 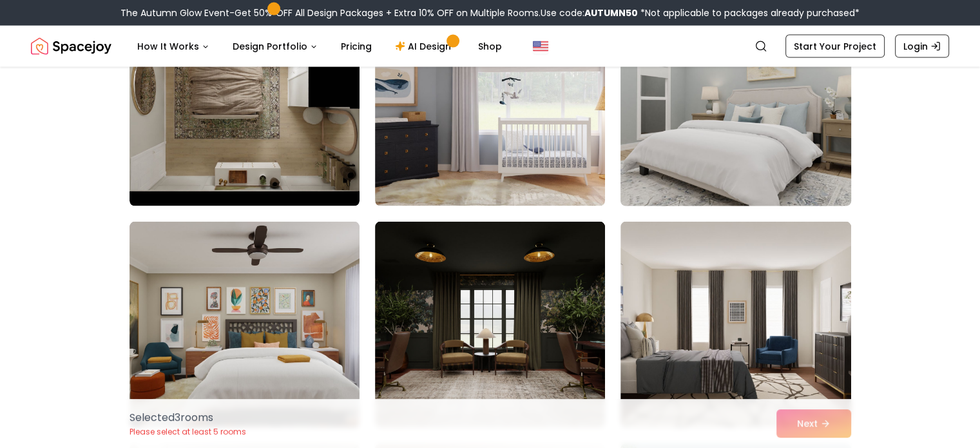 What do you see at coordinates (173, 46) in the screenshot?
I see `button: How It Works` at bounding box center [173, 46].